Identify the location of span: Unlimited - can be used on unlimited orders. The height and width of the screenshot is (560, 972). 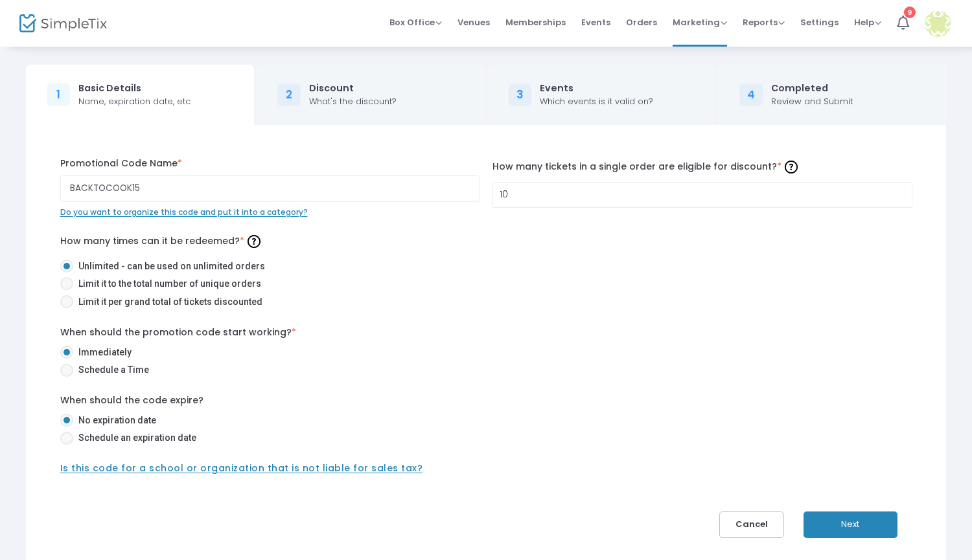
(169, 266).